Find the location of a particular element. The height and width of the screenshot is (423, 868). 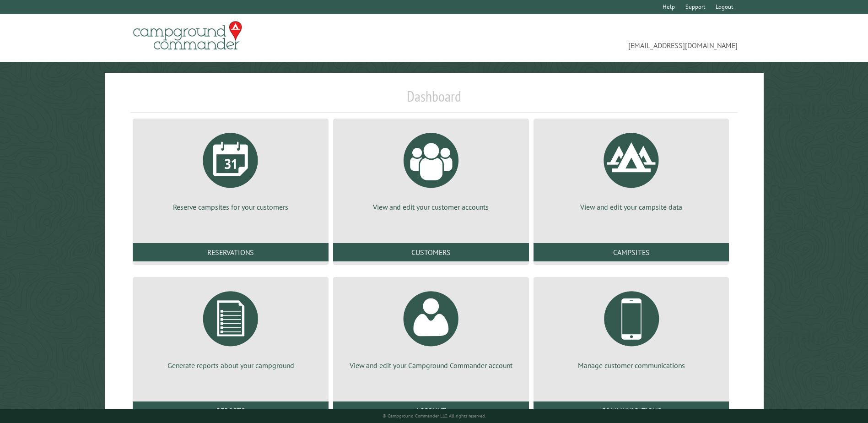

a: Reserve campsites for your customers is located at coordinates (230, 169).